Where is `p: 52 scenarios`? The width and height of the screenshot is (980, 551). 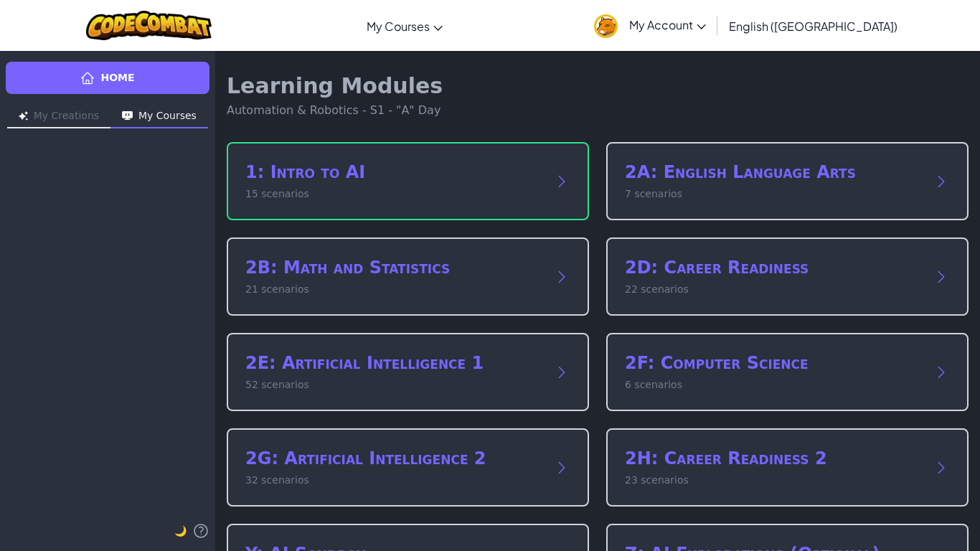 p: 52 scenarios is located at coordinates (393, 385).